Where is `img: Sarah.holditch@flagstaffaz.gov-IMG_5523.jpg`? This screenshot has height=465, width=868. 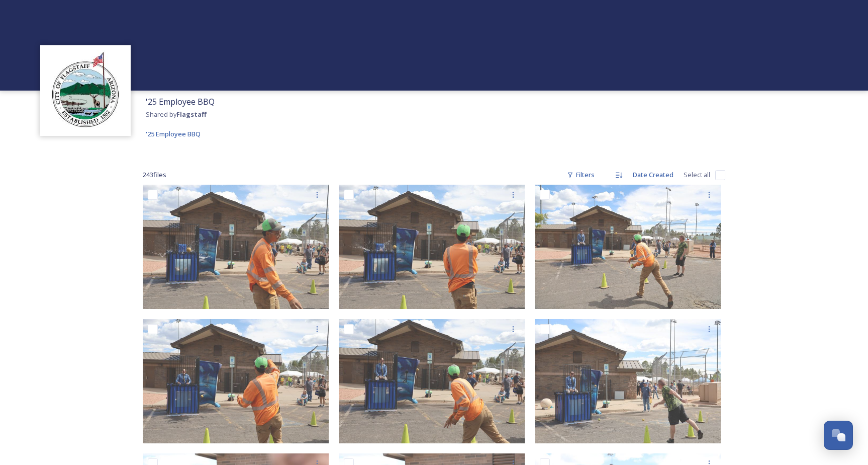
img: Sarah.holditch@flagstaffaz.gov-IMG_5523.jpg is located at coordinates (627, 381).